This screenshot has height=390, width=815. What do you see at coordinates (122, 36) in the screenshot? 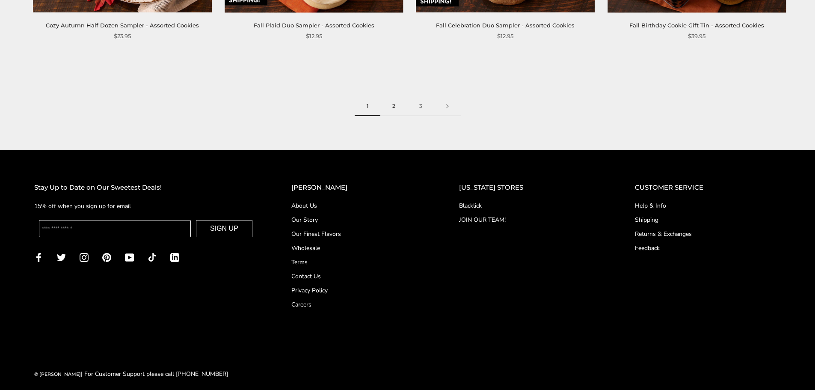
I see `span: $23.95` at bounding box center [122, 36].